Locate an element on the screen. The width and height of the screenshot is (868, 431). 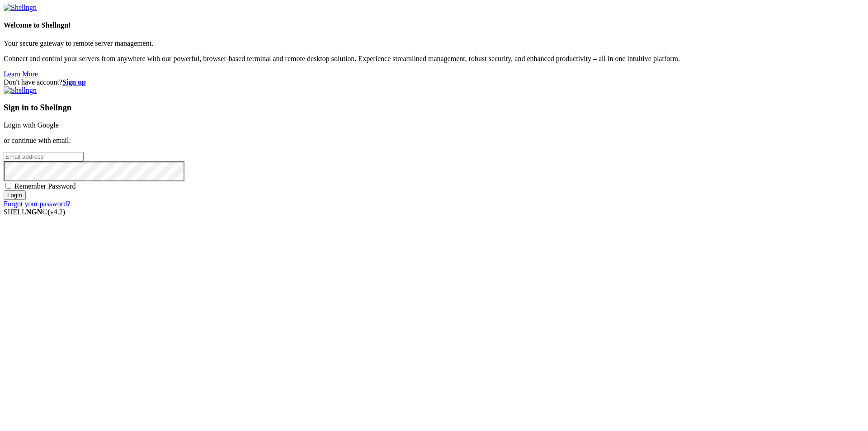
p: Your secure gateway to remote server management. is located at coordinates (434, 43).